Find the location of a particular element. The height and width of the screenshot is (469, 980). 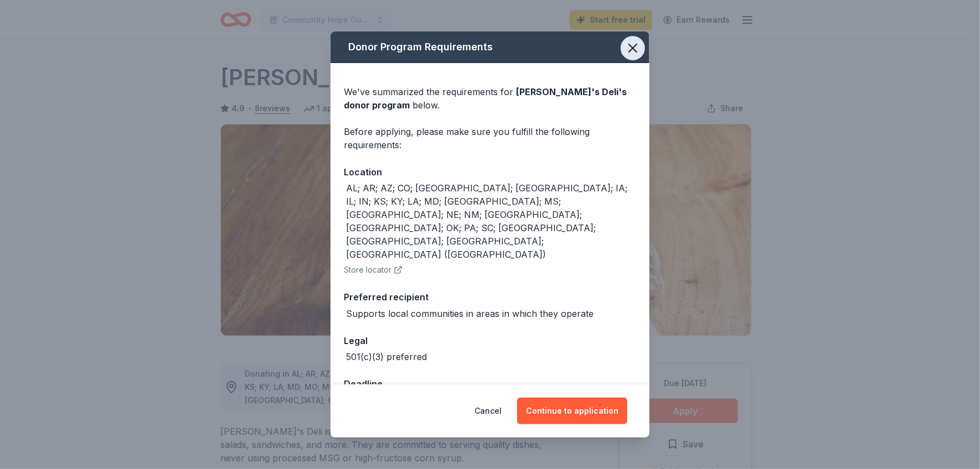

div: We've summarized the requirements for below. is located at coordinates (490, 98).